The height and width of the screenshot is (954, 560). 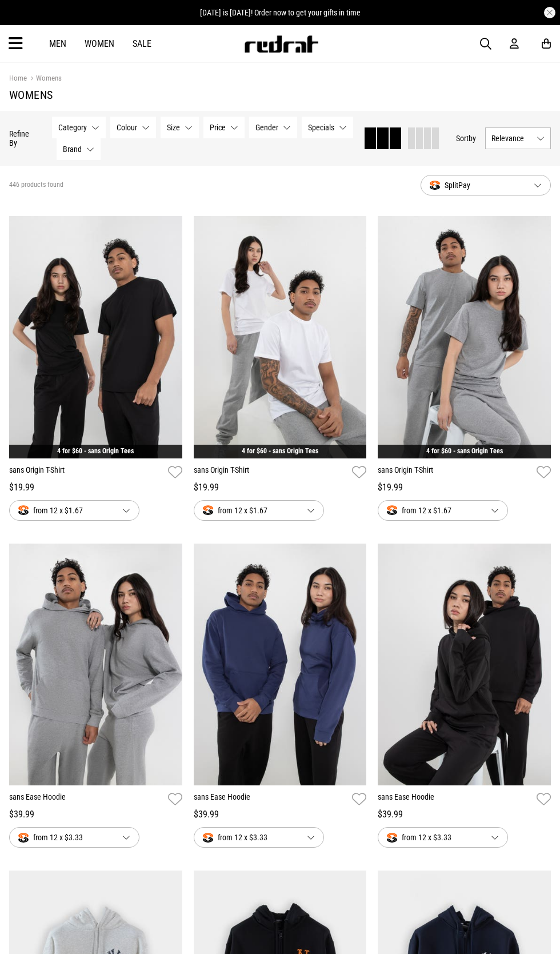 I want to click on span: Specials, so click(x=321, y=127).